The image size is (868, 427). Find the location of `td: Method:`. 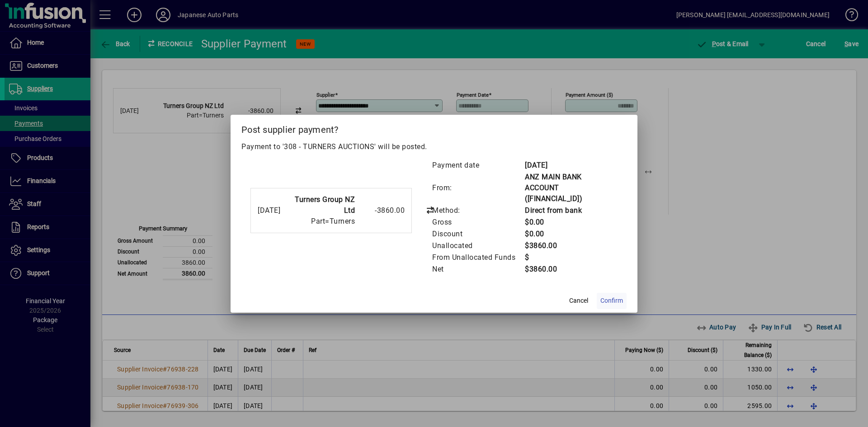

td: Method: is located at coordinates (477, 211).